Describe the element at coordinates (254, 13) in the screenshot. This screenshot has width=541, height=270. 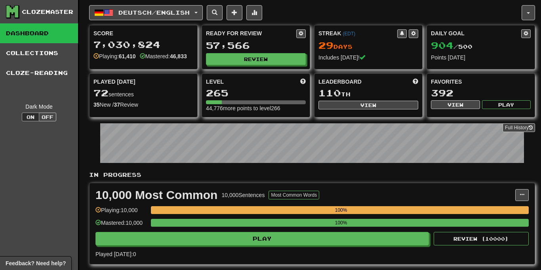
I see `button: More stats` at that location.